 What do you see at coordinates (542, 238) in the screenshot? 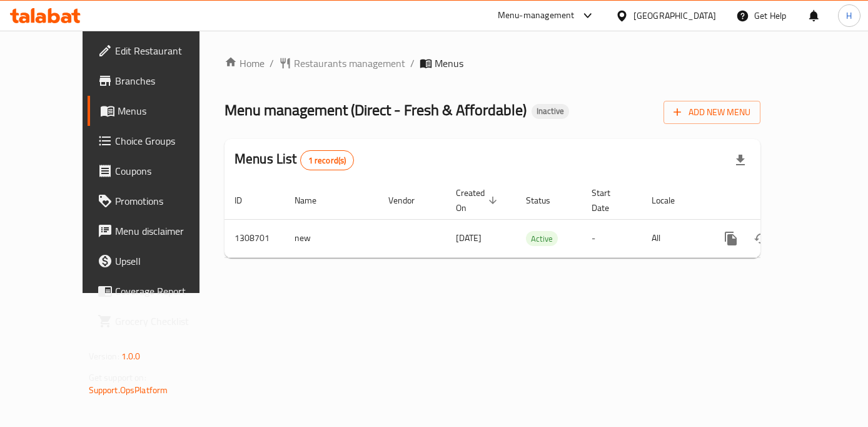
I see `div: Active` at bounding box center [542, 238].